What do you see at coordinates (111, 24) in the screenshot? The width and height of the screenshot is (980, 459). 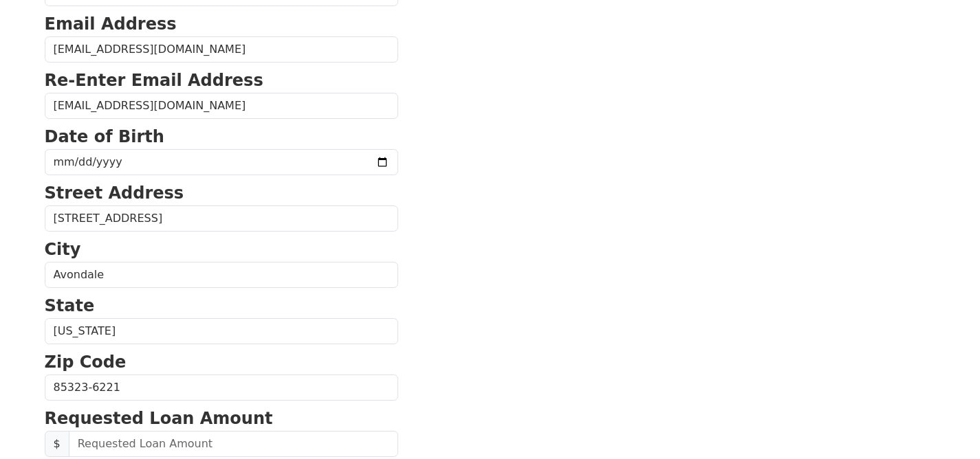 I see `strong: Email Address` at bounding box center [111, 24].